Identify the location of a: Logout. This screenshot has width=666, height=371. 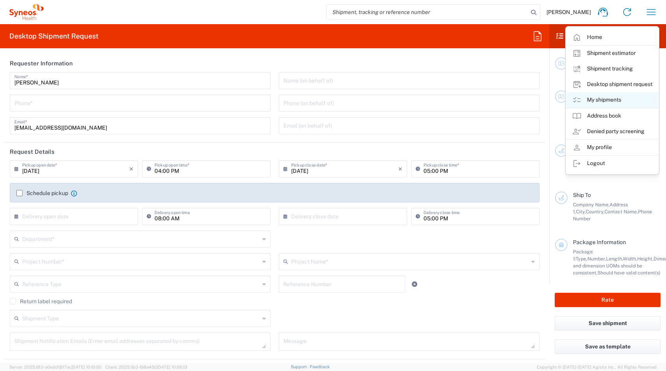
(612, 163).